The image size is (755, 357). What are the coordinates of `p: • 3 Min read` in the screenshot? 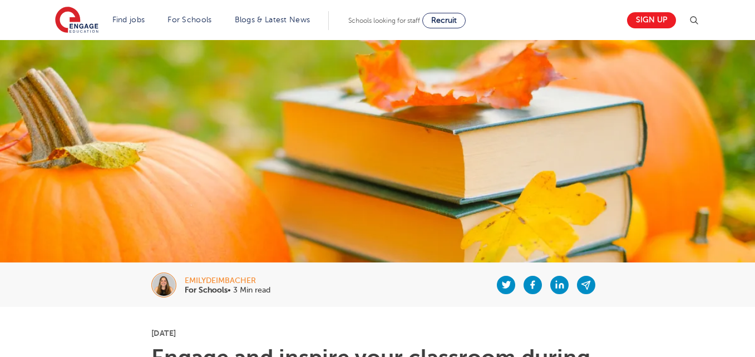 It's located at (228, 291).